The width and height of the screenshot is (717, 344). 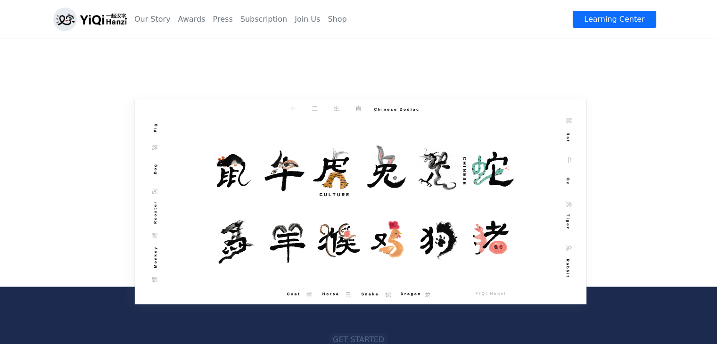 What do you see at coordinates (614, 19) in the screenshot?
I see `a: Learning Center` at bounding box center [614, 19].